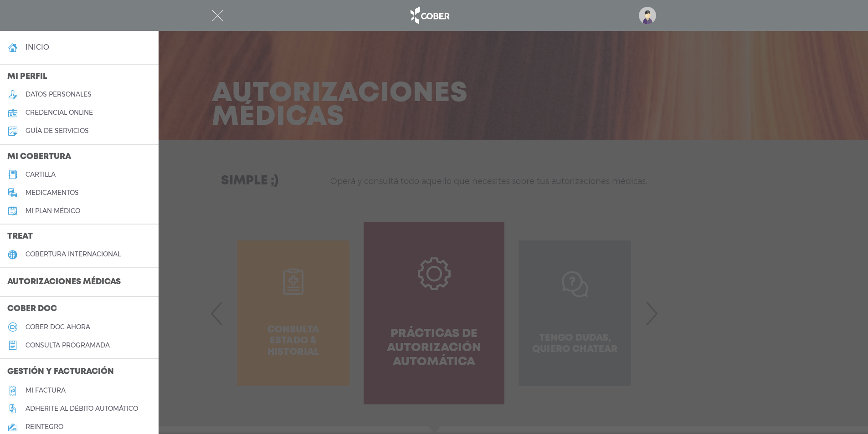 Image resolution: width=868 pixels, height=434 pixels. What do you see at coordinates (37, 47) in the screenshot?
I see `h4: inicio` at bounding box center [37, 47].